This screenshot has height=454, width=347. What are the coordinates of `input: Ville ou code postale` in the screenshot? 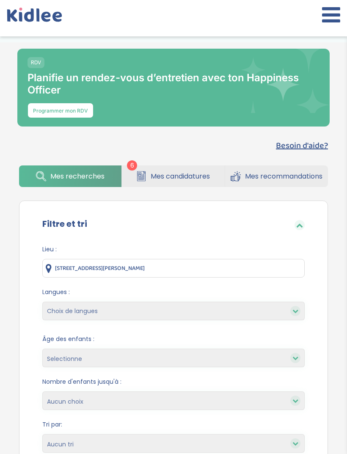 It's located at (173, 268).